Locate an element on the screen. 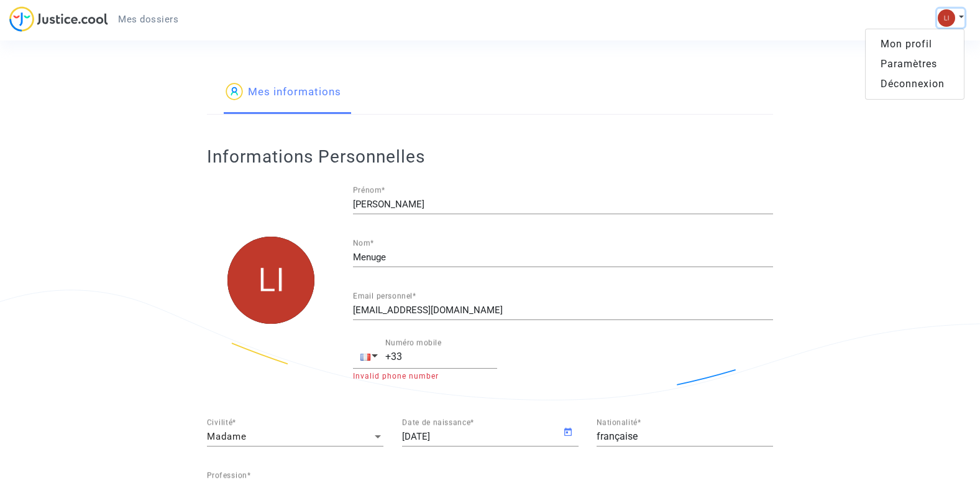 Image resolution: width=980 pixels, height=482 pixels. span: Mes dossiers is located at coordinates (148, 19).